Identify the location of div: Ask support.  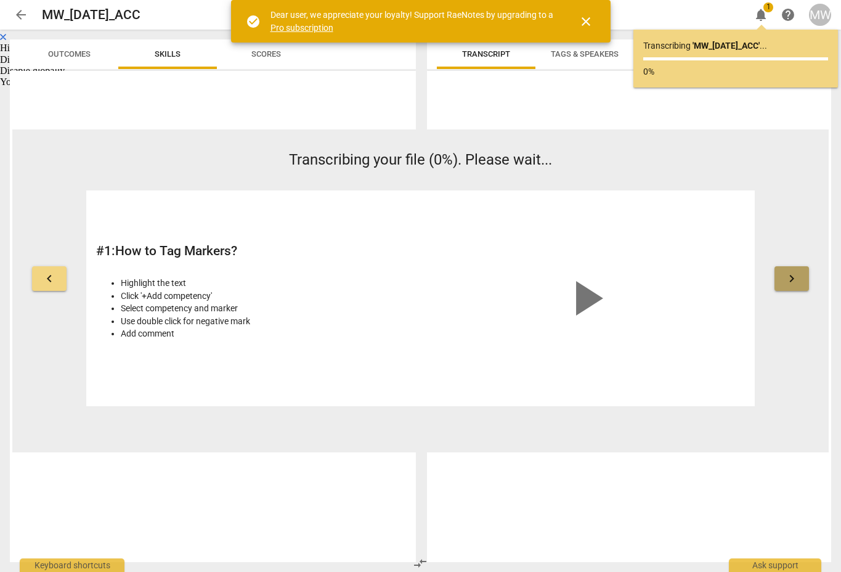
(775, 565).